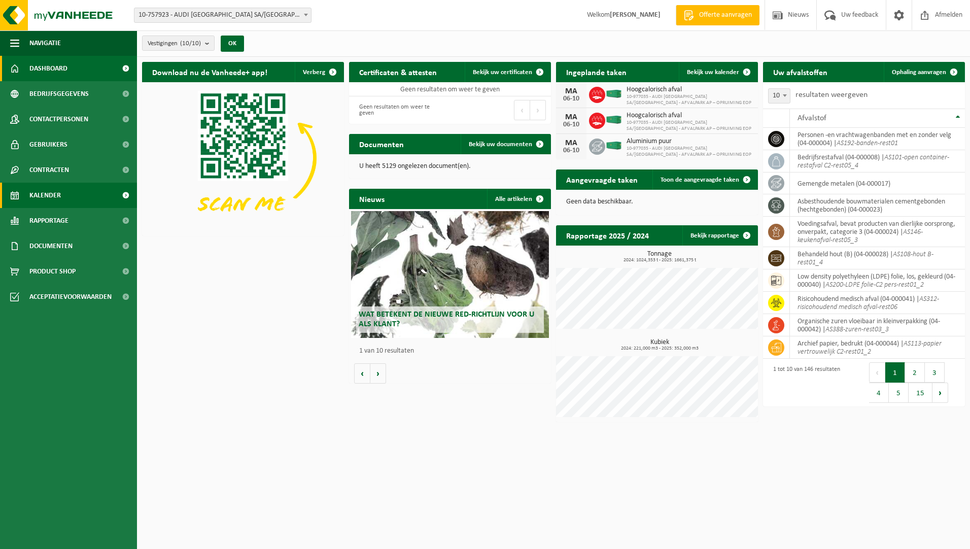  What do you see at coordinates (869, 347) in the screenshot?
I see `i: AS113-papier vertrouwelijk C2-rest01_2` at bounding box center [869, 347].